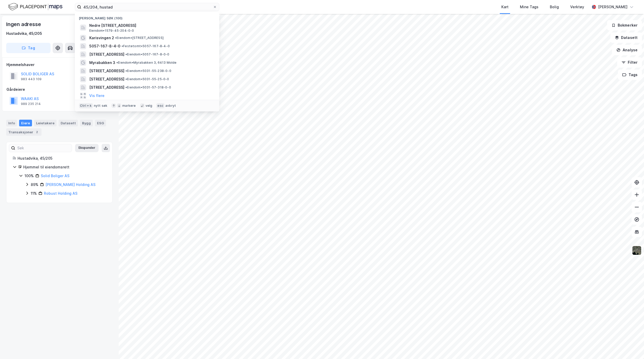 Image resolution: width=644 pixels, height=359 pixels. Describe the element at coordinates (160, 106) in the screenshot. I see `div: esc` at that location.